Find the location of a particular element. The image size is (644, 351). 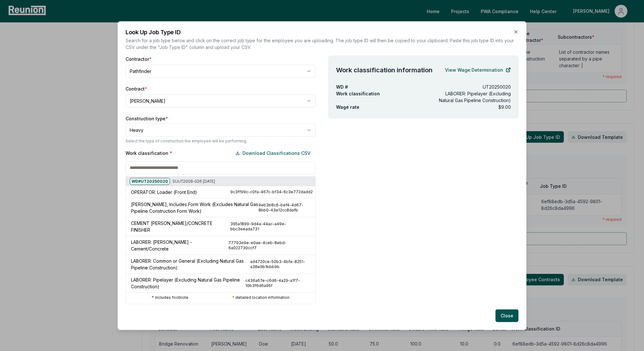

span: 9c3ff99c-c0fa-467c-bf34-6c3e772dadd2 is located at coordinates (272, 192).